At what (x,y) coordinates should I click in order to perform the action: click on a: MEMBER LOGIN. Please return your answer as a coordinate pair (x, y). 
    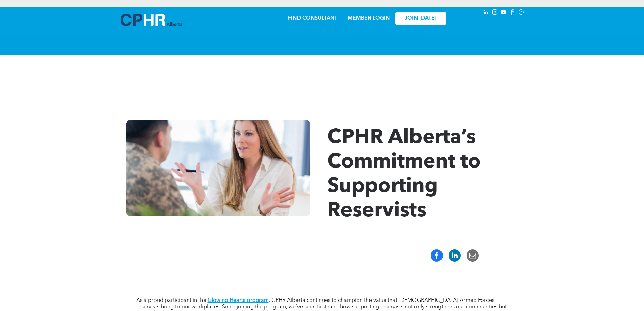
    Looking at the image, I should click on (369, 18).